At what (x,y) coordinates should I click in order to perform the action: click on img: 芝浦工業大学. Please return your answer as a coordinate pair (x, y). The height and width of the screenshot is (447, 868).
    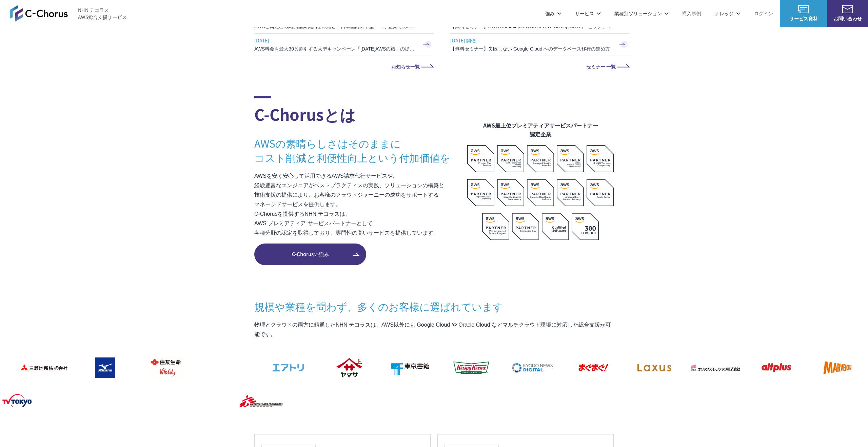
    Looking at the image, I should click on (748, 401).